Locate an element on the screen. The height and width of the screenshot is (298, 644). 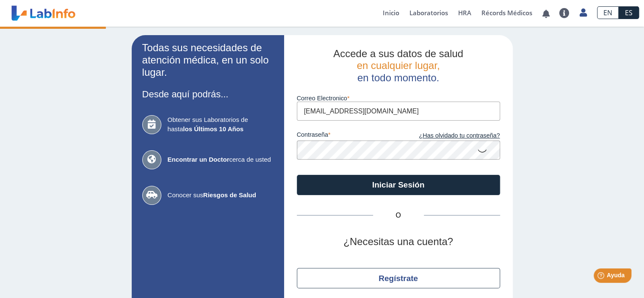
button: Regístrate is located at coordinates (398, 278).